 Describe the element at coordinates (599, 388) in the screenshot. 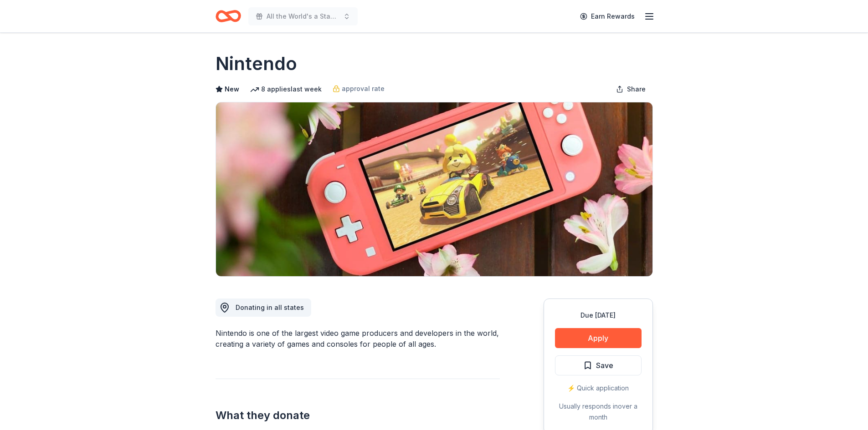

I see `div: ⚡️ Quick application` at that location.